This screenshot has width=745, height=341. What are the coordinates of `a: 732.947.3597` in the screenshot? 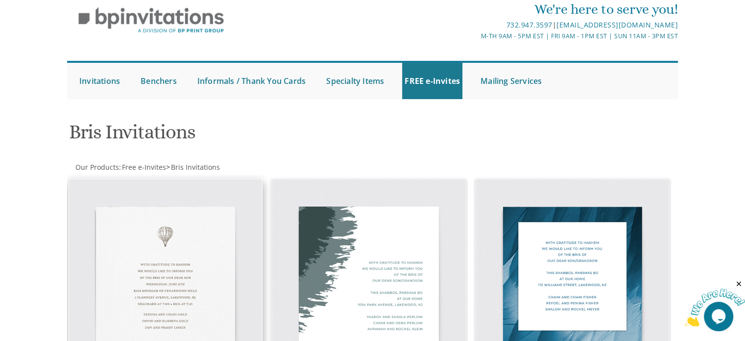 It's located at (529, 25).